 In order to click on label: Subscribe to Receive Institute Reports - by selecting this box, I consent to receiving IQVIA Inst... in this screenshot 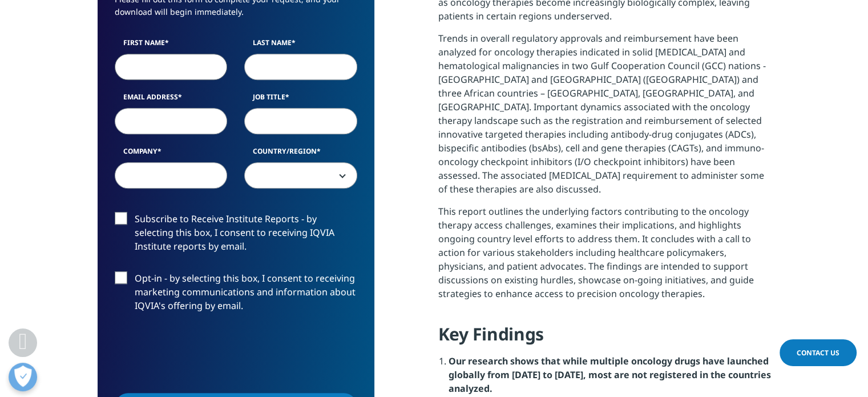, I will do `click(236, 235)`.